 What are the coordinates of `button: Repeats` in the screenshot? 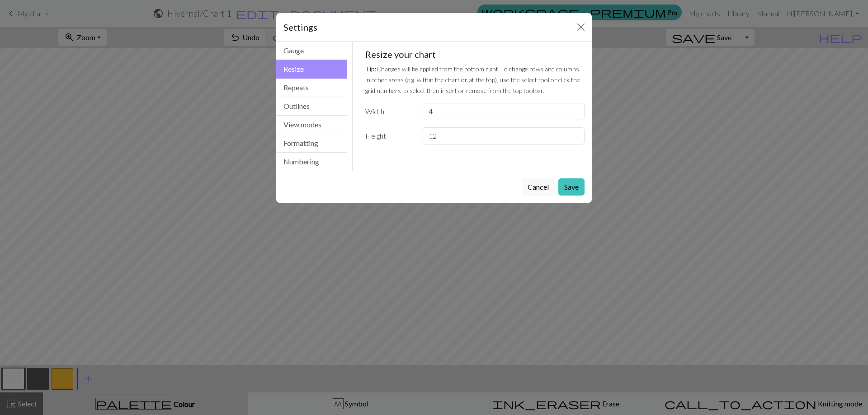 It's located at (311, 88).